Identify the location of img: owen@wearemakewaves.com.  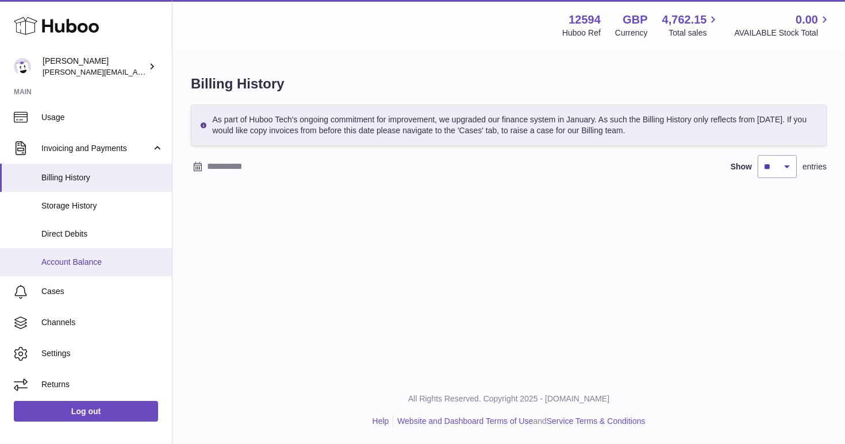
(22, 67).